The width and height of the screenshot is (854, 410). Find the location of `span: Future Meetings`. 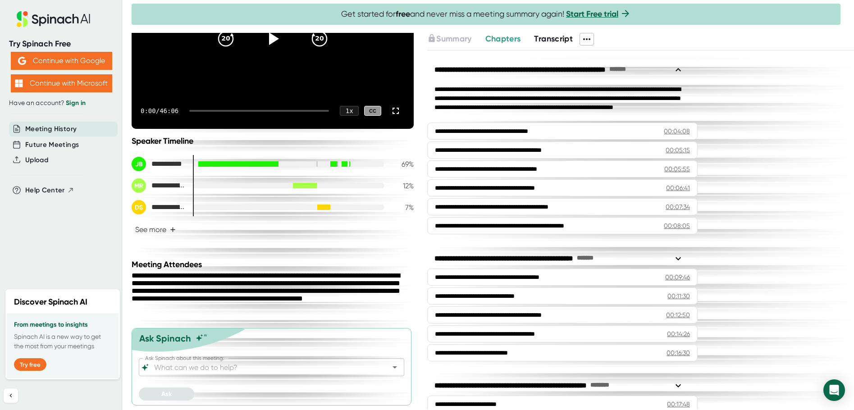

span: Future Meetings is located at coordinates (52, 145).